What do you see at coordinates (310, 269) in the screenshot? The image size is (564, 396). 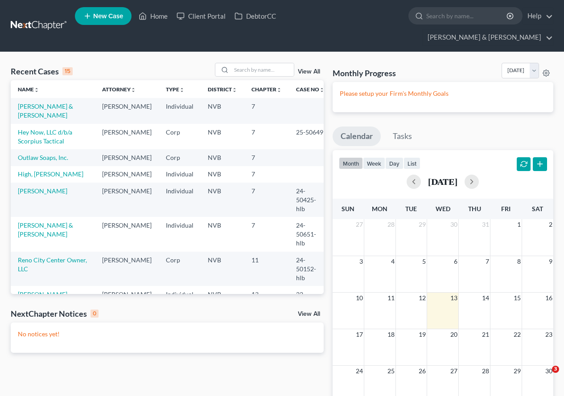 I see `td: 24-50152-hlb` at bounding box center [310, 269].